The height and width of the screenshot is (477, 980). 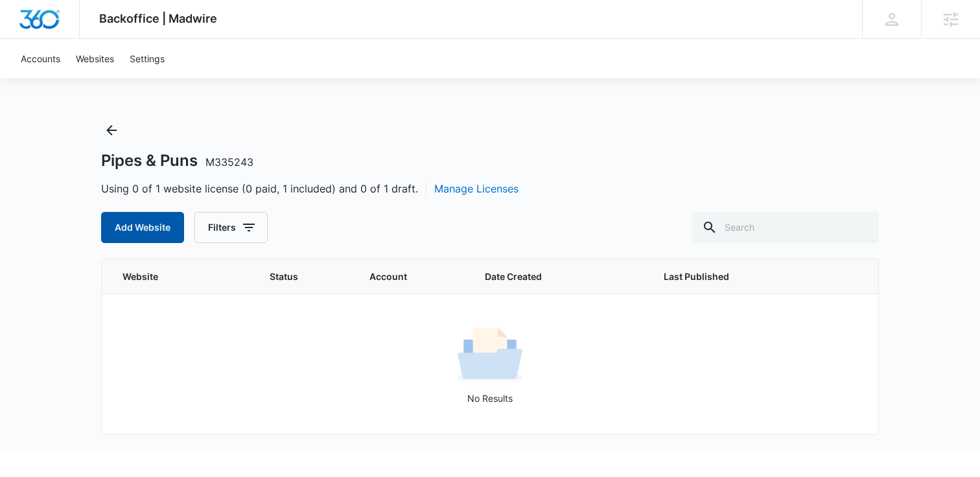 What do you see at coordinates (230, 162) in the screenshot?
I see `span: M335243` at bounding box center [230, 162].